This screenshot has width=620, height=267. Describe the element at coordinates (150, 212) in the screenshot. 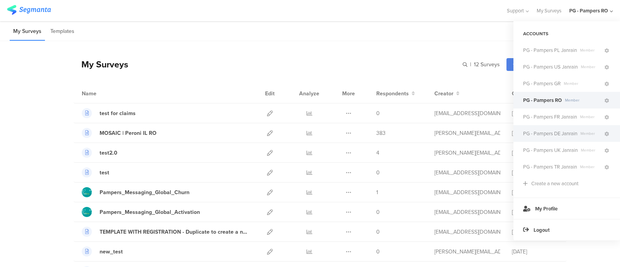

I see `div: Pampers_Messaging_Global_Activation` at that location.